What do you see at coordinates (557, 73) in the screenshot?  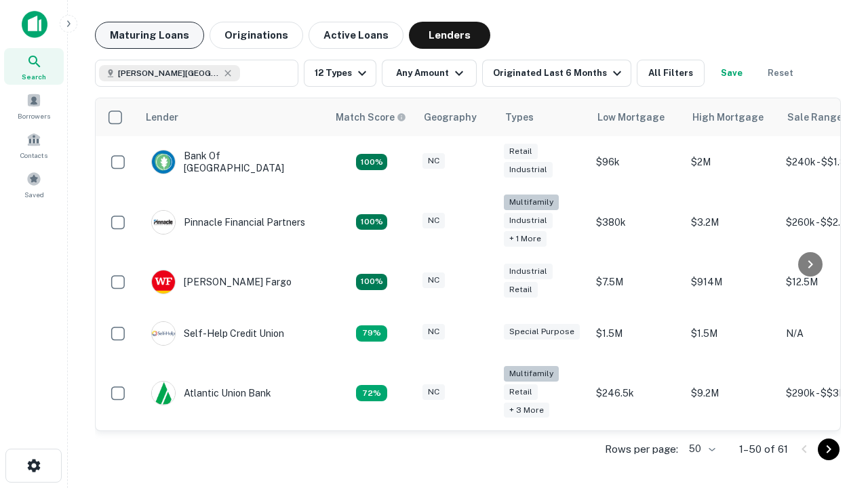 I see `button: Originated Last 6 Months` at bounding box center [557, 73].